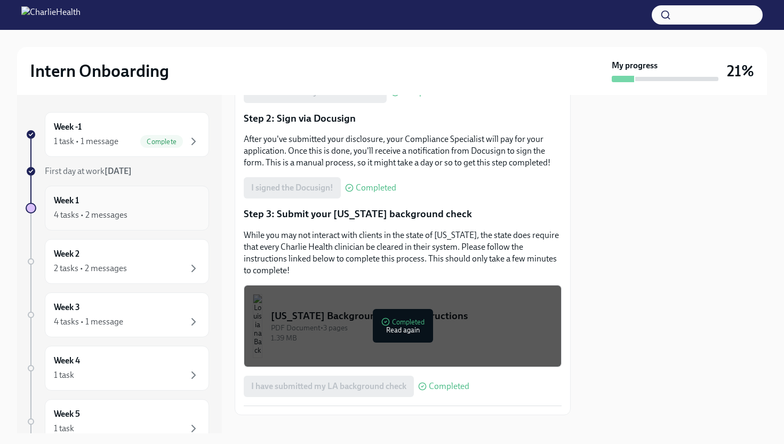  Describe the element at coordinates (88, 171) in the screenshot. I see `span: First day at work` at that location.